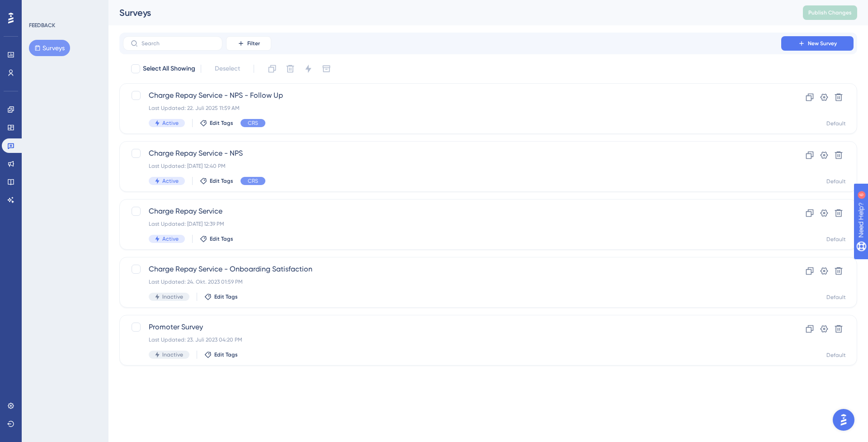  Describe the element at coordinates (169, 68) in the screenshot. I see `span: Select All Showing` at that location.